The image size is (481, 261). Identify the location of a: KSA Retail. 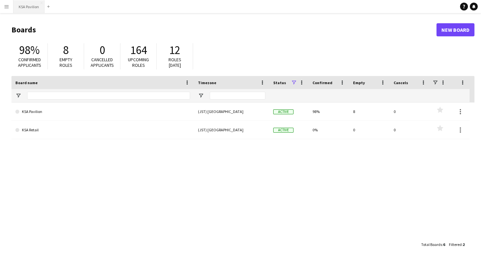
(103, 130).